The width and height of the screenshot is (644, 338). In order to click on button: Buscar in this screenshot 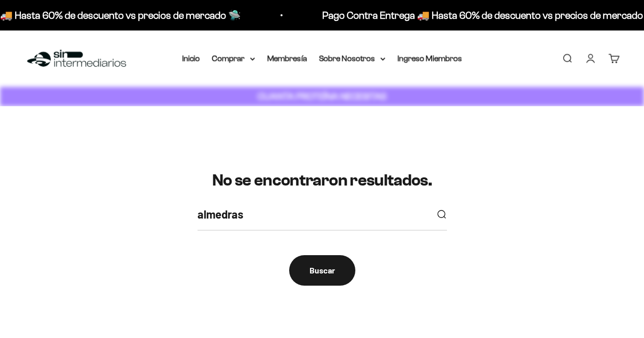, I will do `click(322, 271)`.